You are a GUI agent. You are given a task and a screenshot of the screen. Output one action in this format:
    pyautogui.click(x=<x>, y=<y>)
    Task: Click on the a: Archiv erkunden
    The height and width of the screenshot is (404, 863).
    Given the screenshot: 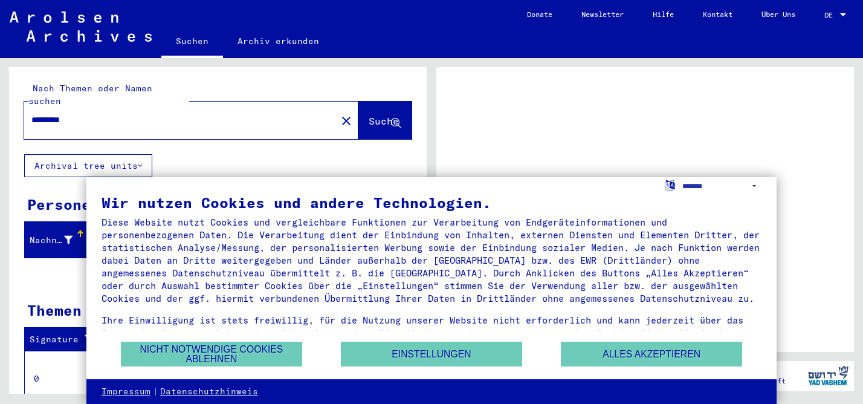 What is the action you would take?
    pyautogui.click(x=278, y=41)
    